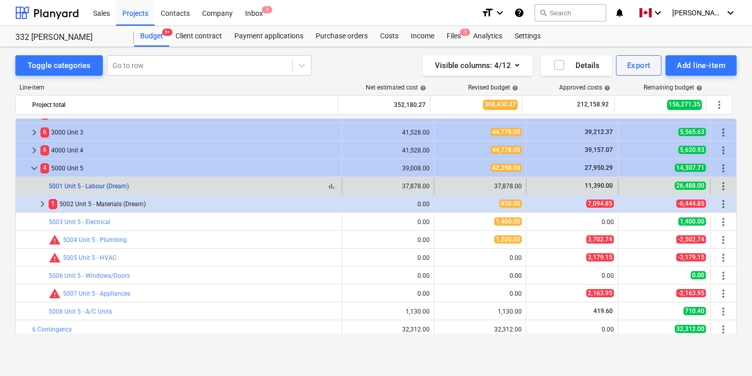  I want to click on span: 32,312.00, so click(690, 329).